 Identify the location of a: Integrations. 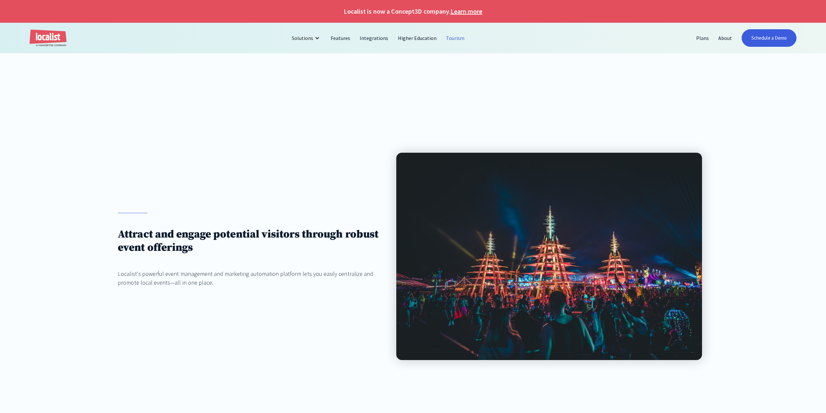
(374, 38).